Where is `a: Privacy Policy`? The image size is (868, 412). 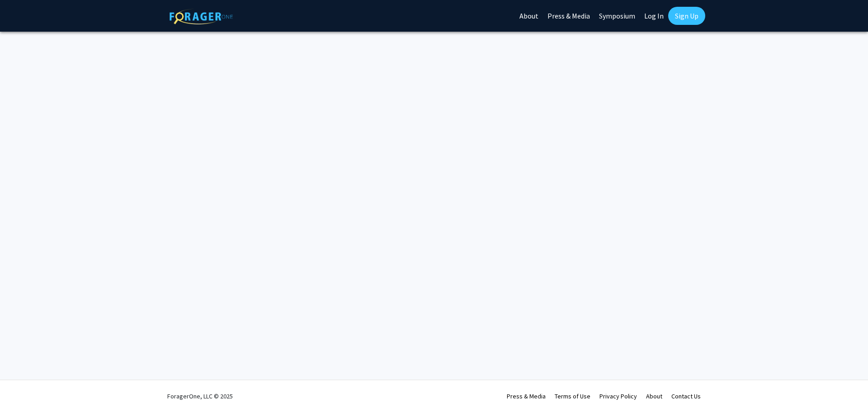 a: Privacy Policy is located at coordinates (618, 397).